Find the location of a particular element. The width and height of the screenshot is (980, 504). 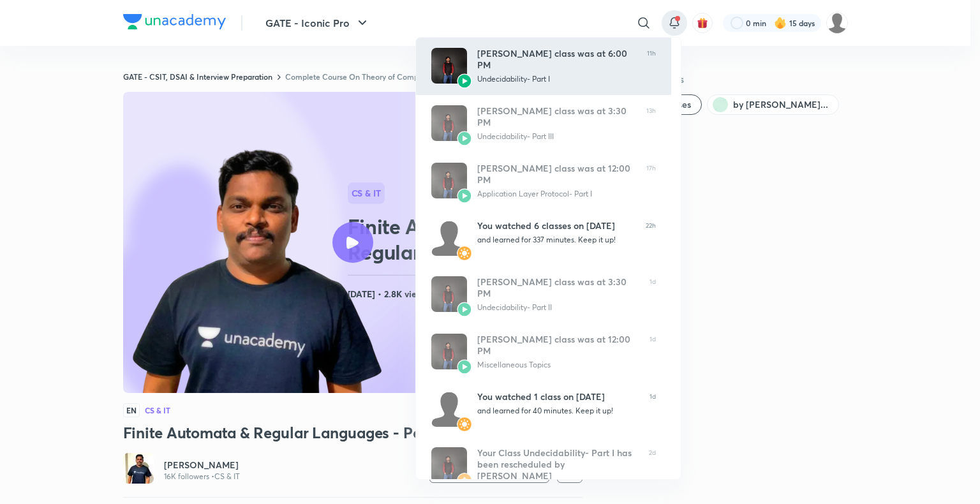

div: Undecidability- Part II is located at coordinates (558, 307).